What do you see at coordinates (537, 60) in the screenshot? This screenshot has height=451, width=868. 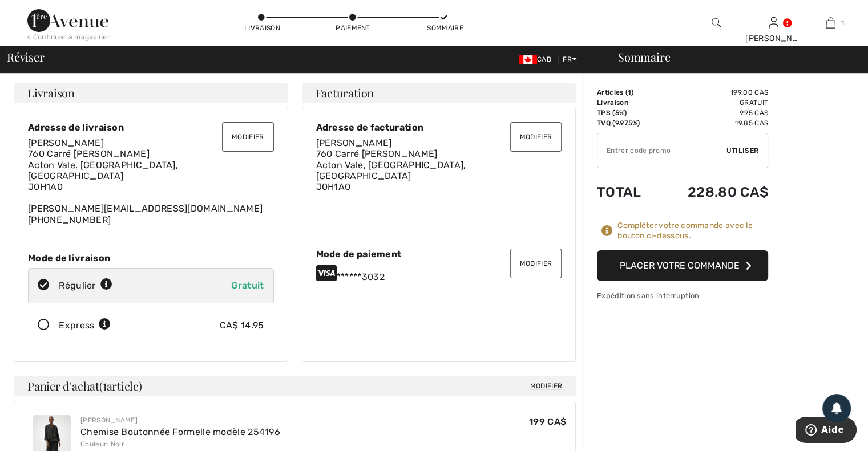 I see `span: CAD` at bounding box center [537, 60].